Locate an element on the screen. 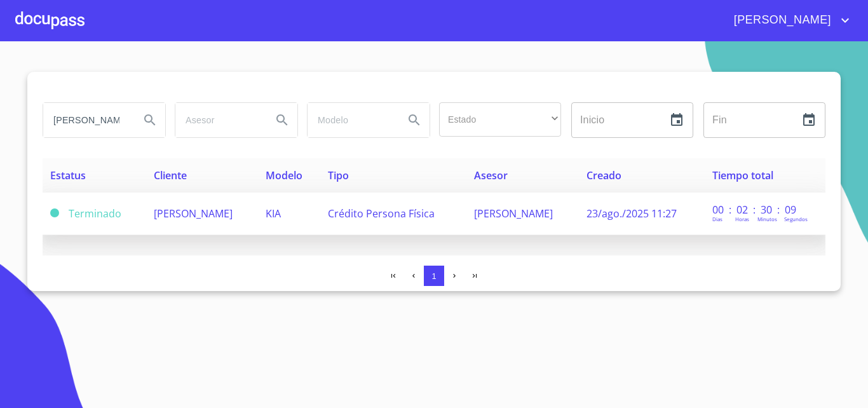 Image resolution: width=868 pixels, height=408 pixels. span: Cliente is located at coordinates (170, 175).